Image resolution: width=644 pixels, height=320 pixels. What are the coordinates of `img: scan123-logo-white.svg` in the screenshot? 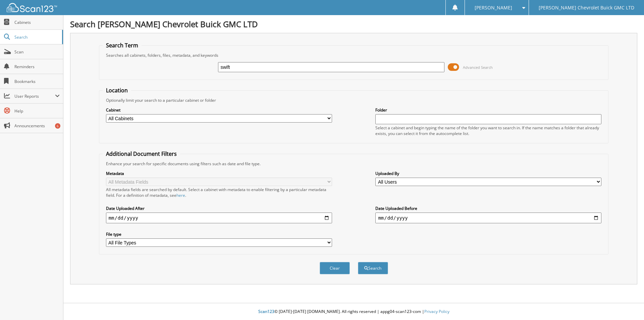 It's located at (32, 7).